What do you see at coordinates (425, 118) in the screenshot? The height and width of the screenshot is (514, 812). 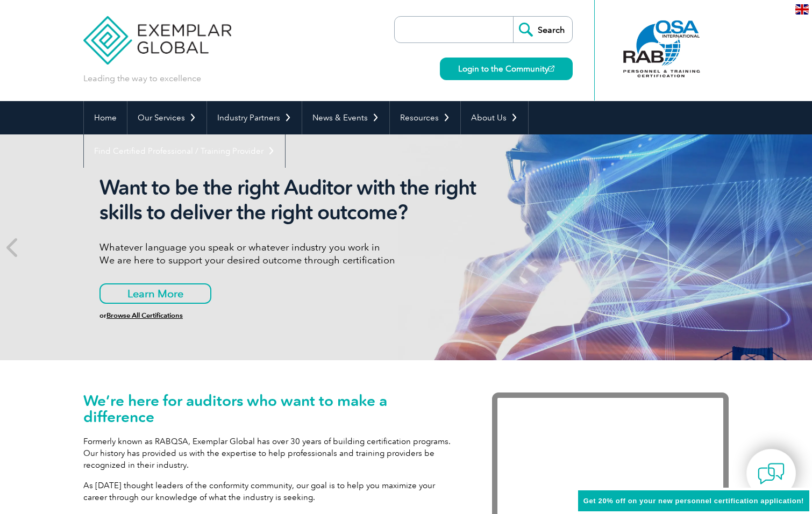 I see `a: Resources` at bounding box center [425, 118].